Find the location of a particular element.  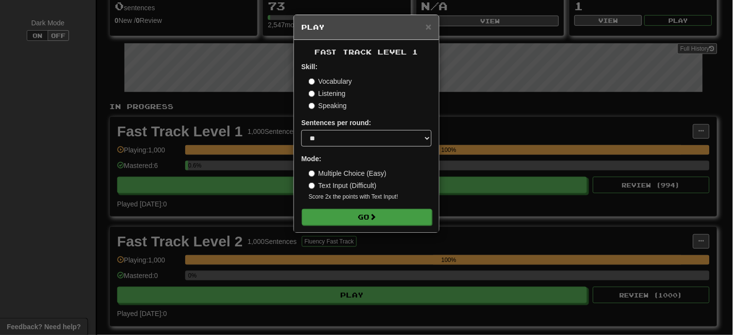

label: Vocabulary is located at coordinates (330, 81).